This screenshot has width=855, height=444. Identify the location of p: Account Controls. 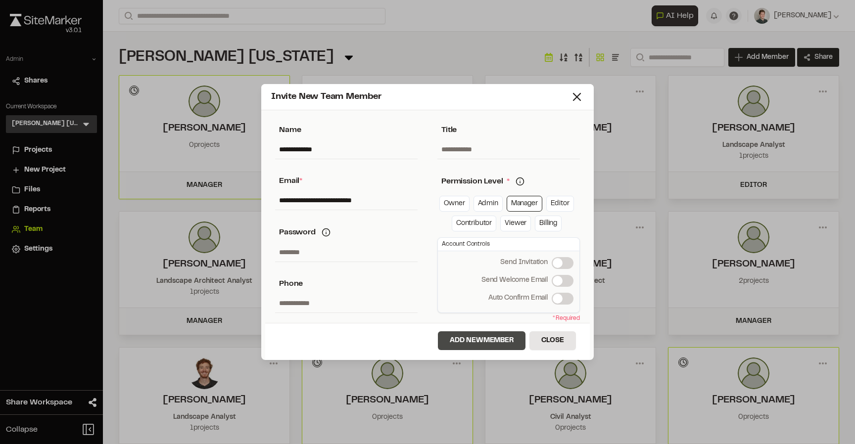
(509, 244).